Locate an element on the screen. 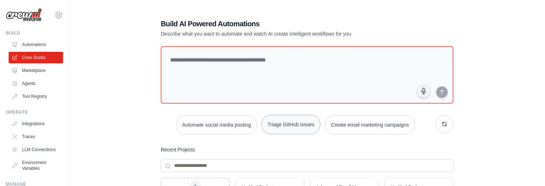  a: Integrations is located at coordinates (36, 124).